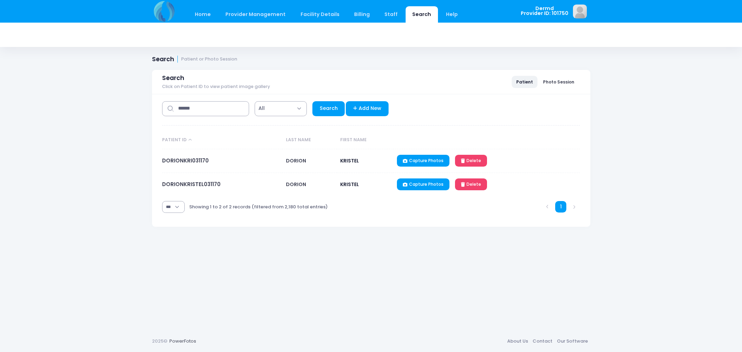 This screenshot has width=742, height=352. What do you see at coordinates (195, 59) in the screenshot?
I see `h1: Search` at bounding box center [195, 59].